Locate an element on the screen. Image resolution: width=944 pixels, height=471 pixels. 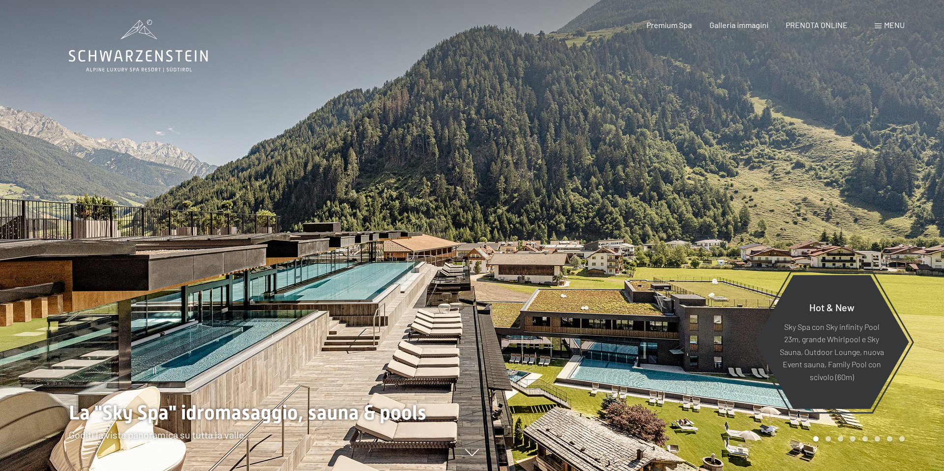
a: Galleria immagini is located at coordinates (739, 25).